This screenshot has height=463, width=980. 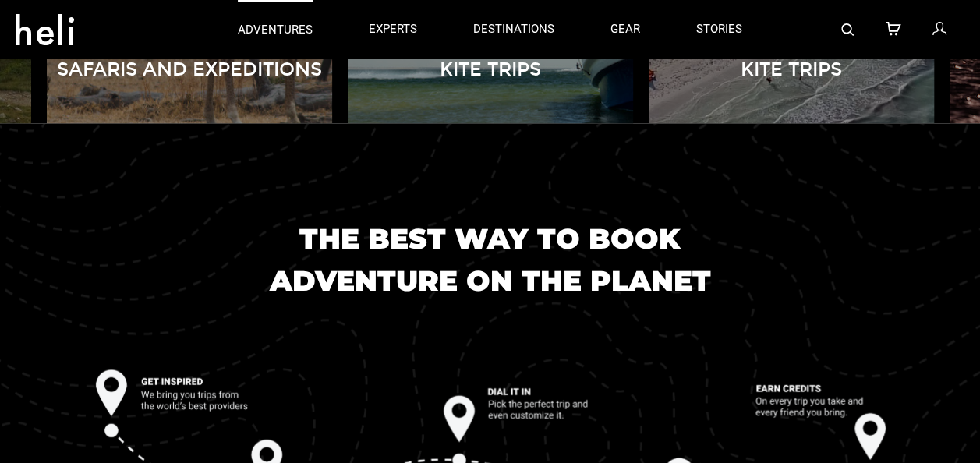 I want to click on p: experts, so click(x=393, y=29).